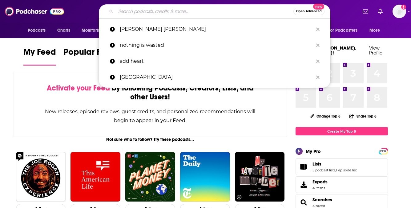  I want to click on img: This American Life, so click(95, 177).